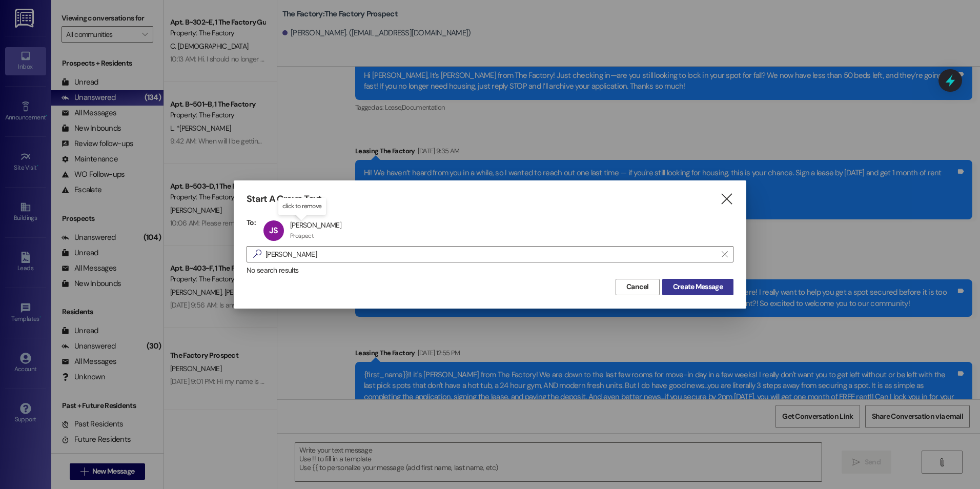 The width and height of the screenshot is (980, 489). I want to click on div: Prospect, so click(302, 236).